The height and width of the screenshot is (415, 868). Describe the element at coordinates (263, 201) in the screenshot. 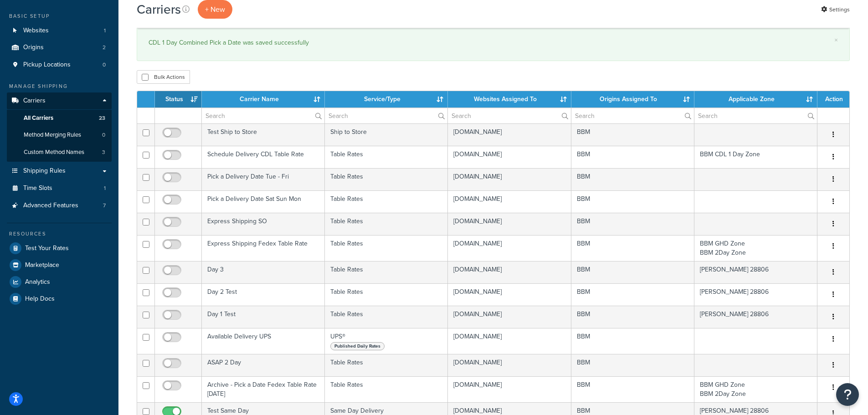

I see `td: Pick a Delivery Date Sat Sun Mon` at that location.